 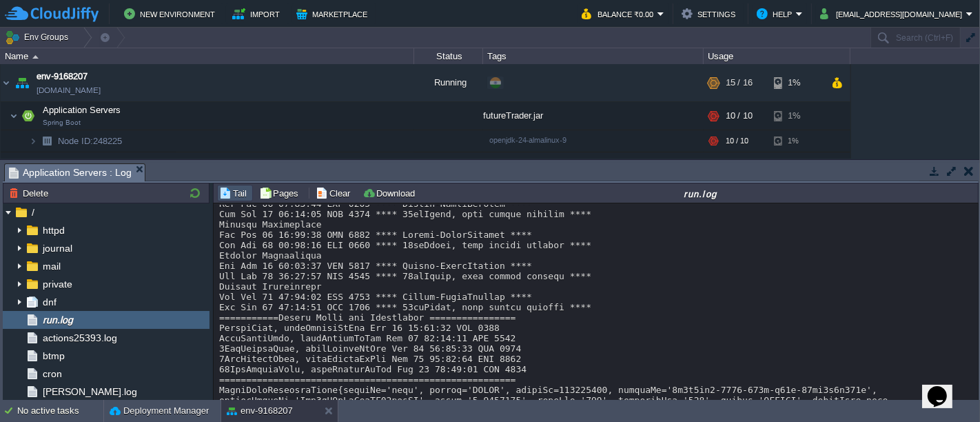 I want to click on span: btmp, so click(x=53, y=356).